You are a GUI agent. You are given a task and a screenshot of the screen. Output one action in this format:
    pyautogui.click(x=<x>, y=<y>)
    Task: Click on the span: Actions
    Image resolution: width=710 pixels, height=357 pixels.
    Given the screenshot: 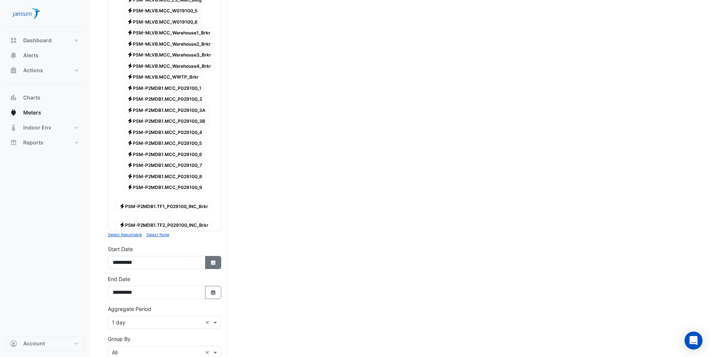 What is the action you would take?
    pyautogui.click(x=33, y=70)
    